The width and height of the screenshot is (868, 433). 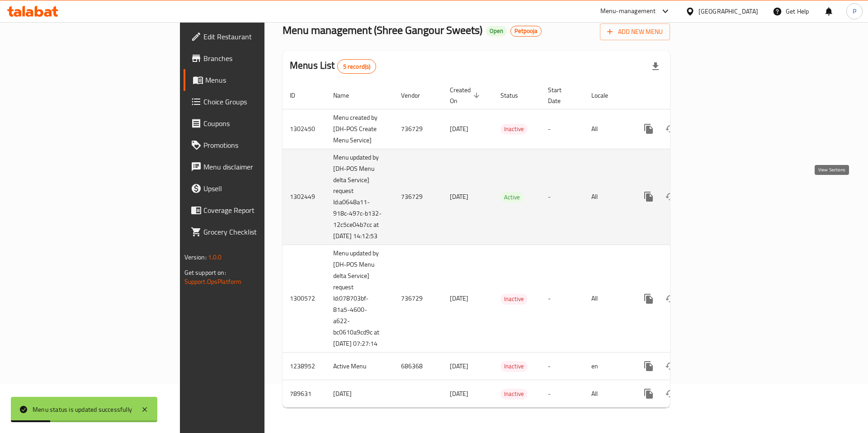 What do you see at coordinates (261, 58) in the screenshot?
I see `span: Branches` at bounding box center [261, 58].